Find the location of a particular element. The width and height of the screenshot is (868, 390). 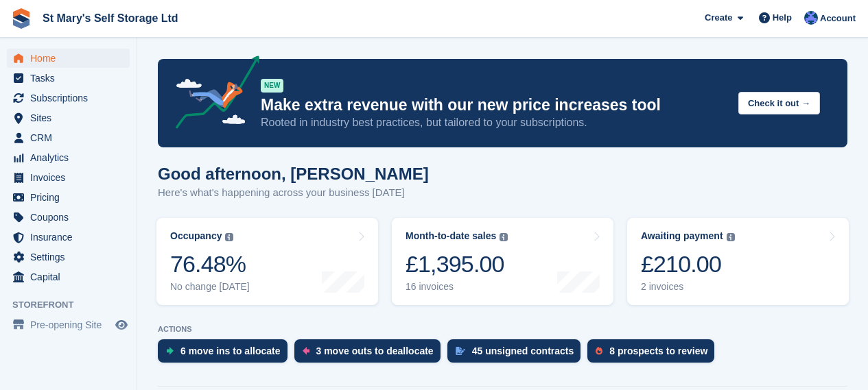

a: Preview store is located at coordinates (122, 325).